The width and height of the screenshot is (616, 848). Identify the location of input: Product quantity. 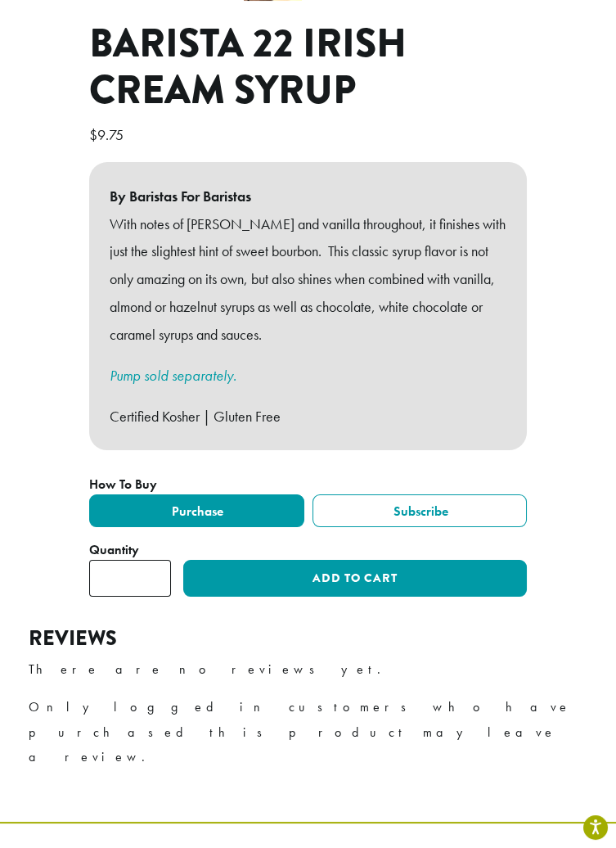
(131, 578).